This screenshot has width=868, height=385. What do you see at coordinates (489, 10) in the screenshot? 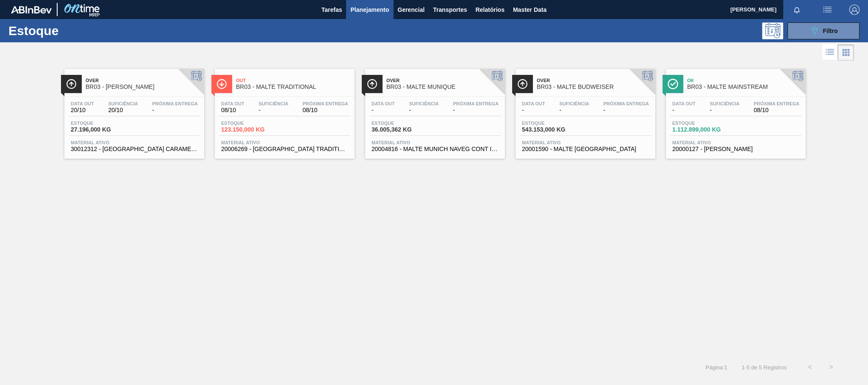
I see `span: Relatórios` at bounding box center [489, 10].